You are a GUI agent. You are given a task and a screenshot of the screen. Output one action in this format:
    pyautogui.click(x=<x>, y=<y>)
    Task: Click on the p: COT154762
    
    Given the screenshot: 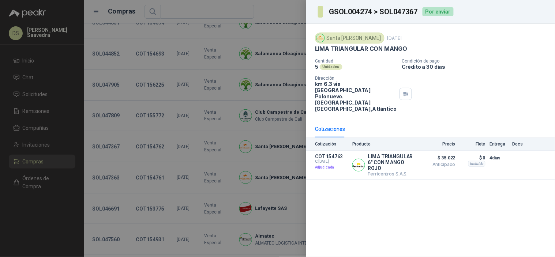 What is the action you would take?
    pyautogui.click(x=332, y=157)
    